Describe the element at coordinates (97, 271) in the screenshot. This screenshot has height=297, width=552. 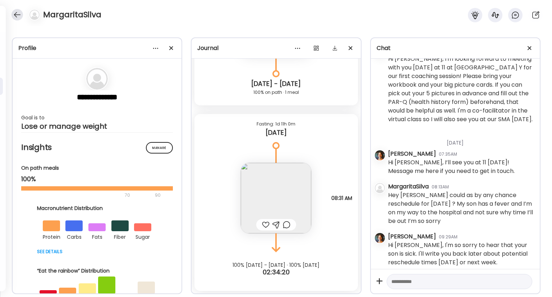
I see `div: “Eat the rainbow” Distribution` at that location.